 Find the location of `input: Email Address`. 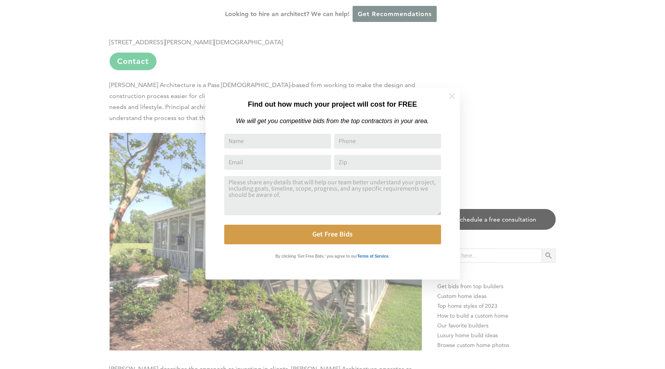

input: Email Address is located at coordinates (278, 162).